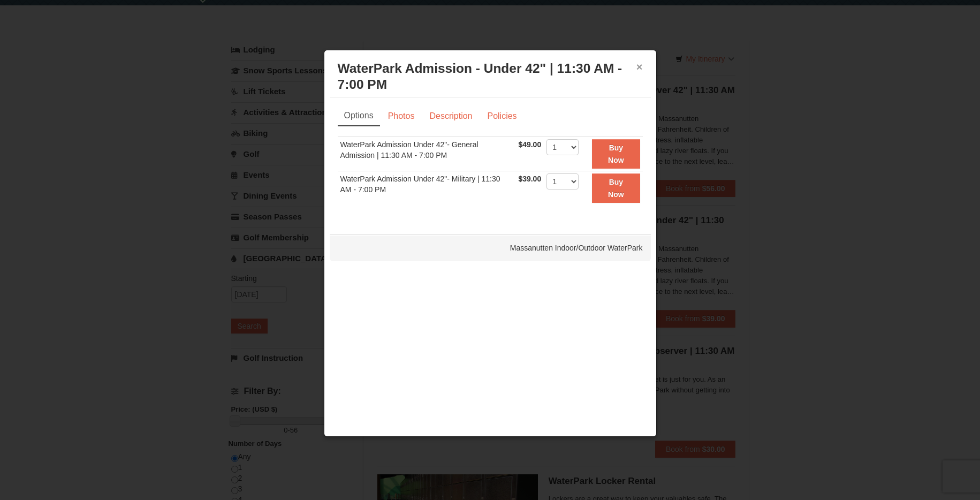  What do you see at coordinates (358, 116) in the screenshot?
I see `a: Options` at bounding box center [358, 116].